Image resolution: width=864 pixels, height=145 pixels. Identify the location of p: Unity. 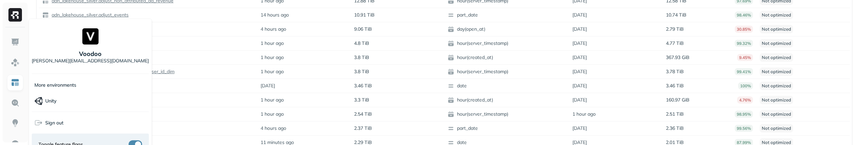
(51, 101).